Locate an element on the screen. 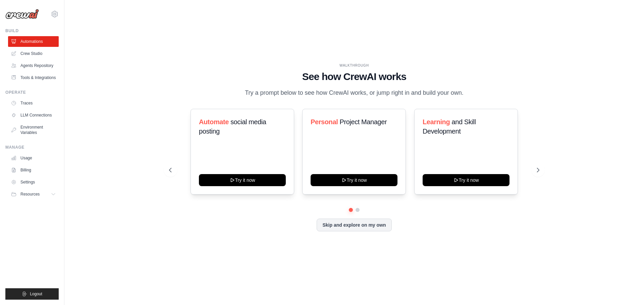 The height and width of the screenshot is (305, 644). span: Personal is located at coordinates (324, 122).